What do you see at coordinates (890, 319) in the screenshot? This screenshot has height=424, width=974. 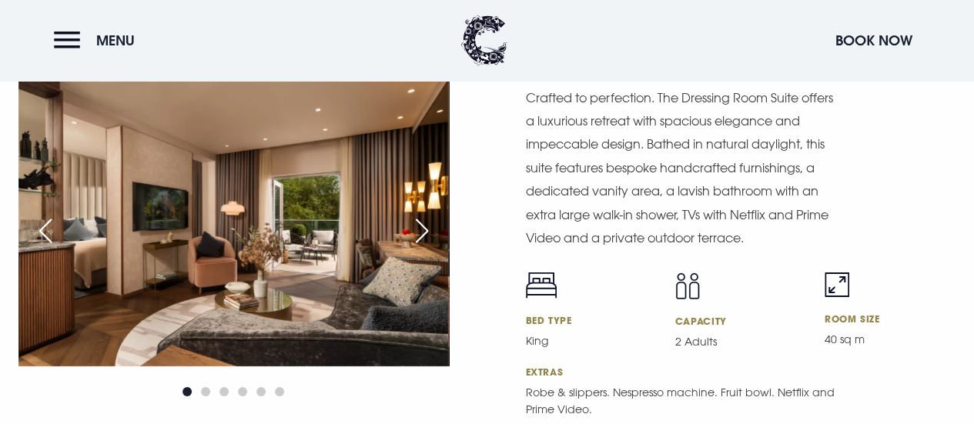 I see `h6: Room Size` at bounding box center [890, 319].